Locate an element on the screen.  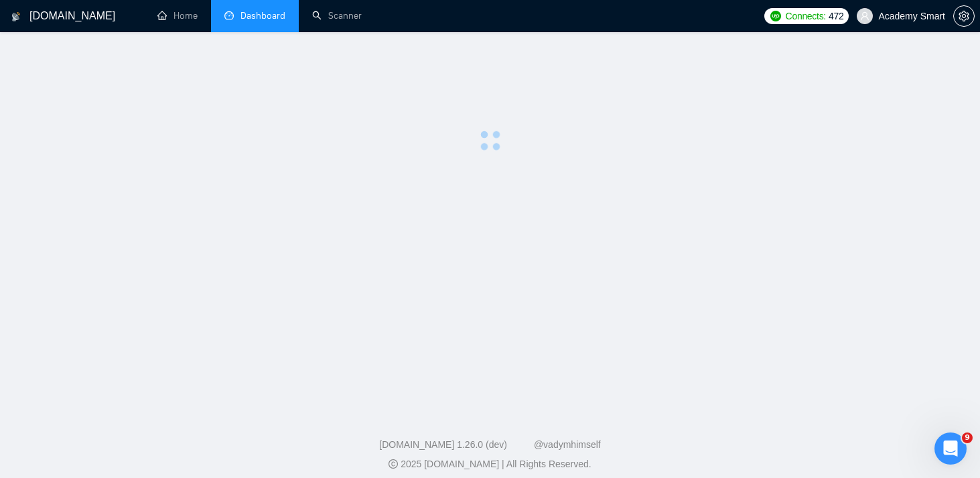
a: homeHome is located at coordinates (178, 15).